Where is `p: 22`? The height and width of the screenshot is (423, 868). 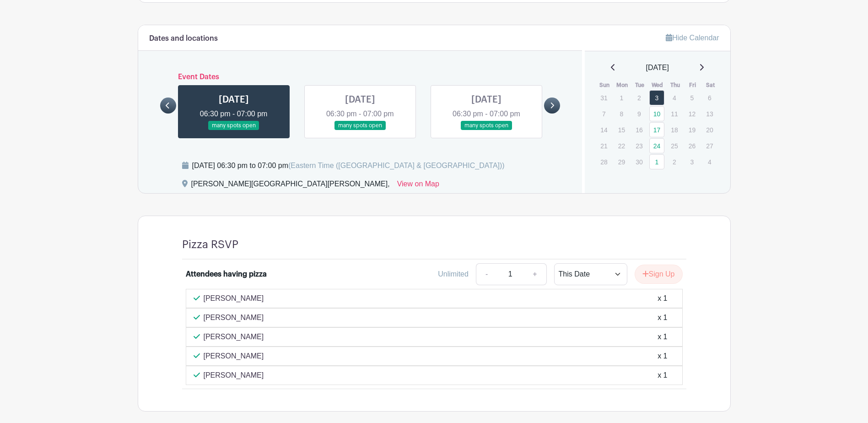 p: 22 is located at coordinates (621, 146).